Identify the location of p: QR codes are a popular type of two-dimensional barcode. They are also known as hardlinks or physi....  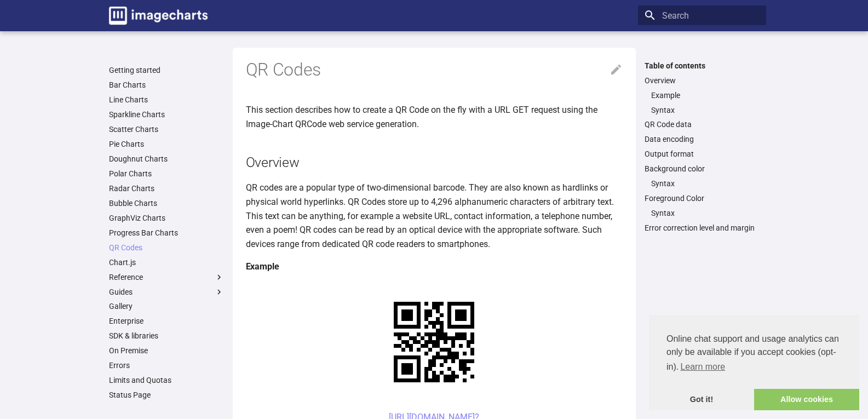
(434, 216).